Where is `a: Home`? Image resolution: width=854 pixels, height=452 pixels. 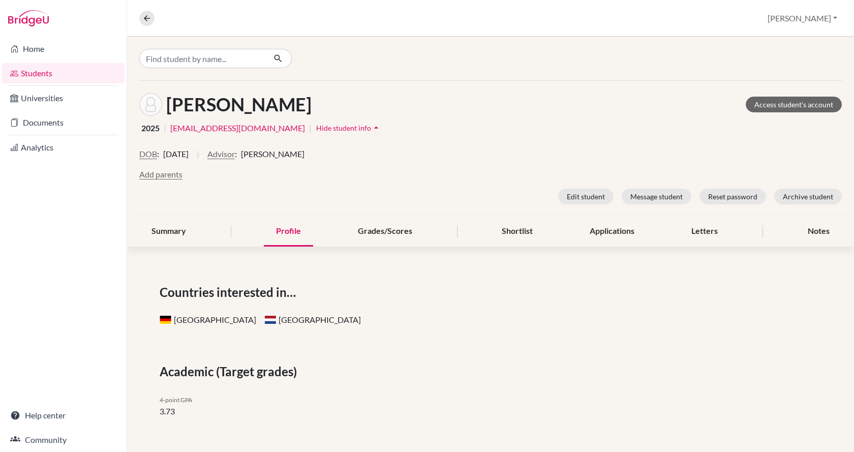
a: Home is located at coordinates (63, 49).